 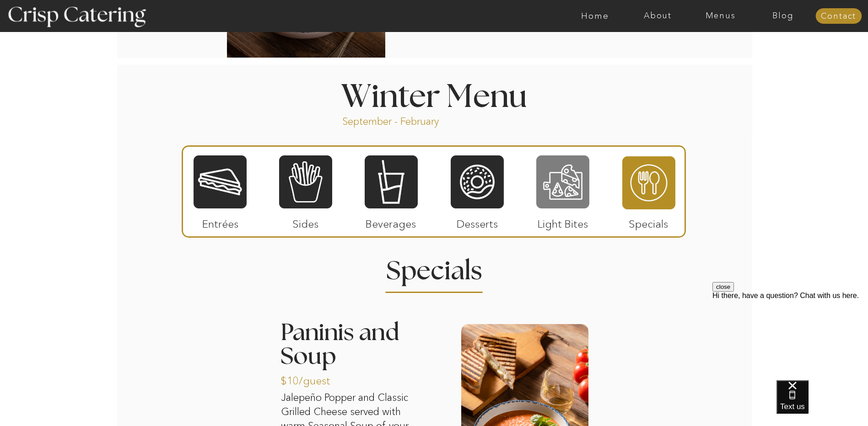 What do you see at coordinates (305, 222) in the screenshot?
I see `p: Sides` at bounding box center [305, 222].